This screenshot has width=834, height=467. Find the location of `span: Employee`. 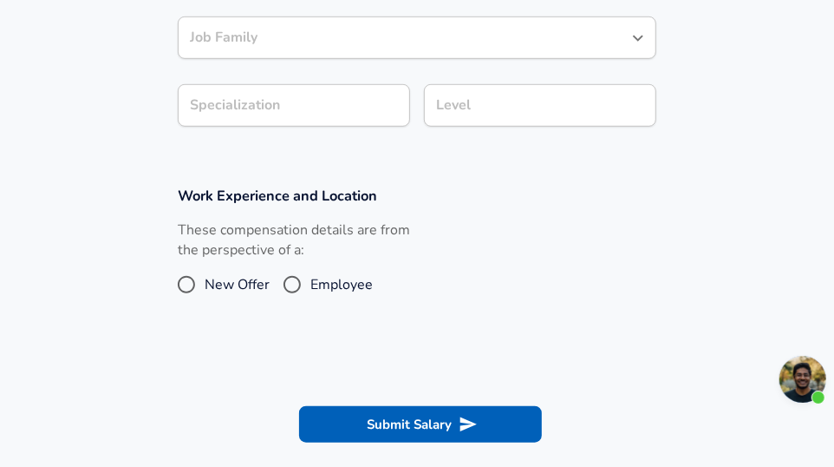

span: Employee is located at coordinates (342, 284).